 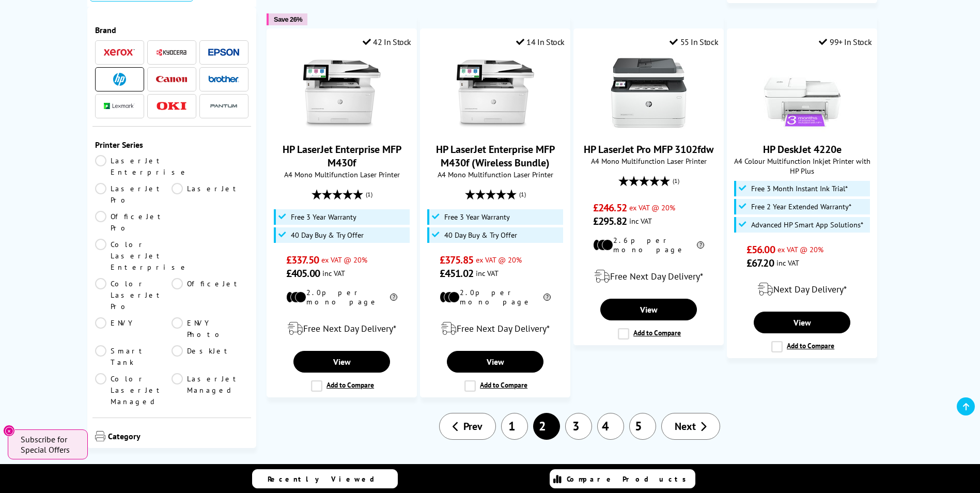 I want to click on img: HP LaserJet Enterprise MFP M430f, so click(x=342, y=93).